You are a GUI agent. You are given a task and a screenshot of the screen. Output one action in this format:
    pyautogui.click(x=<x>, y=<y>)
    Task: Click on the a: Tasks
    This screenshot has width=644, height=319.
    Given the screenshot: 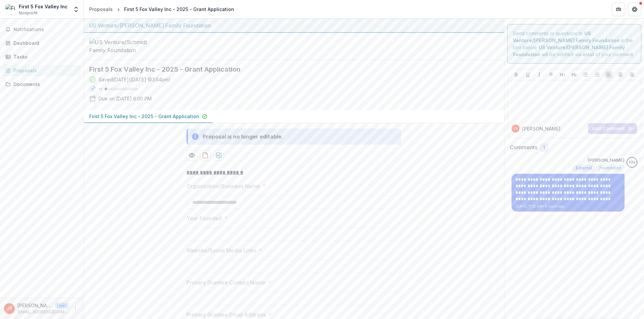 What is the action you would take?
    pyautogui.click(x=42, y=57)
    